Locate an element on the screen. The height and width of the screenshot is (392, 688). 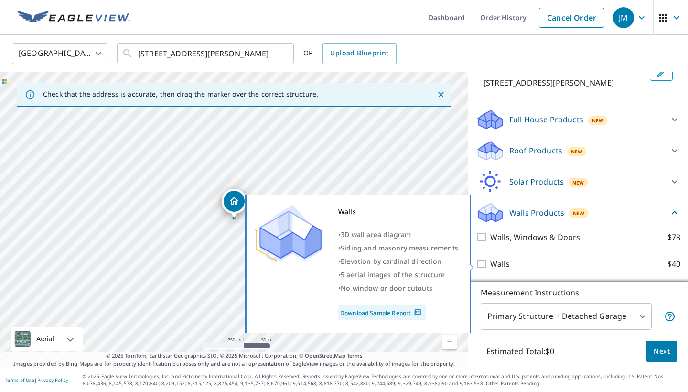
img: Pdf Icon is located at coordinates (417, 312).